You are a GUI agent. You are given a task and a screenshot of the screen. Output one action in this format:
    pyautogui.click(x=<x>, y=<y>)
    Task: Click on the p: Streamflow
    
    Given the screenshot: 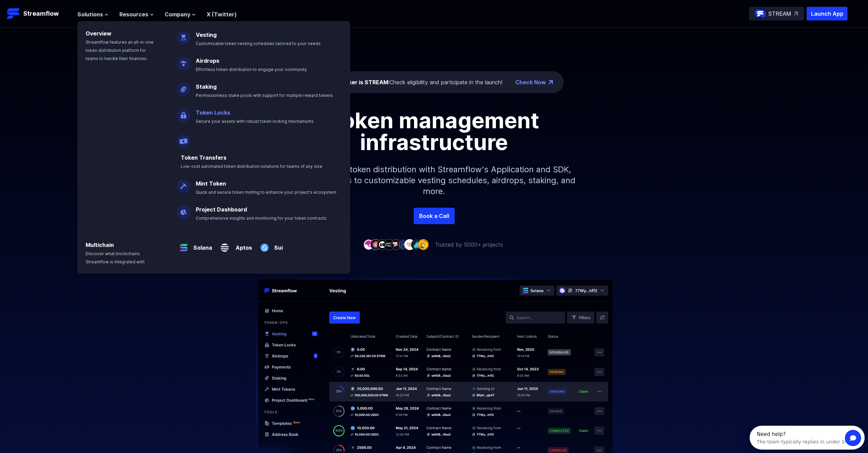 What is the action you would take?
    pyautogui.click(x=41, y=14)
    